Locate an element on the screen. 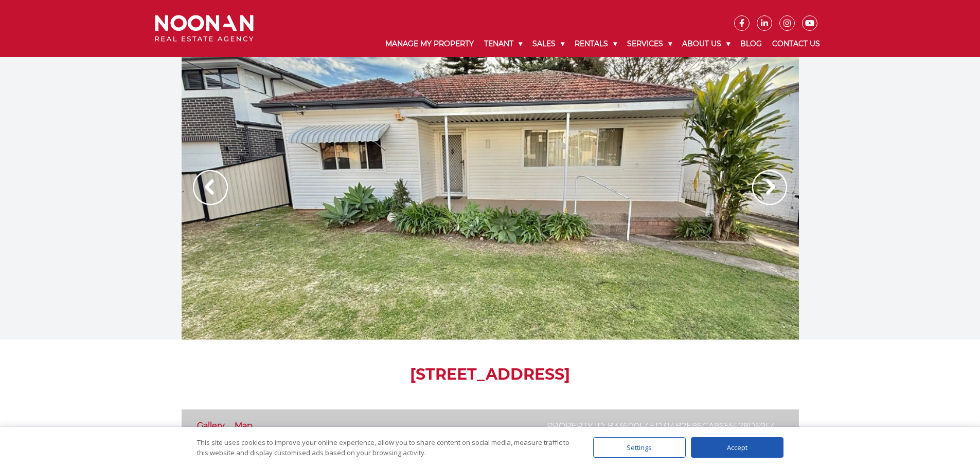  a: Map is located at coordinates (243, 426).